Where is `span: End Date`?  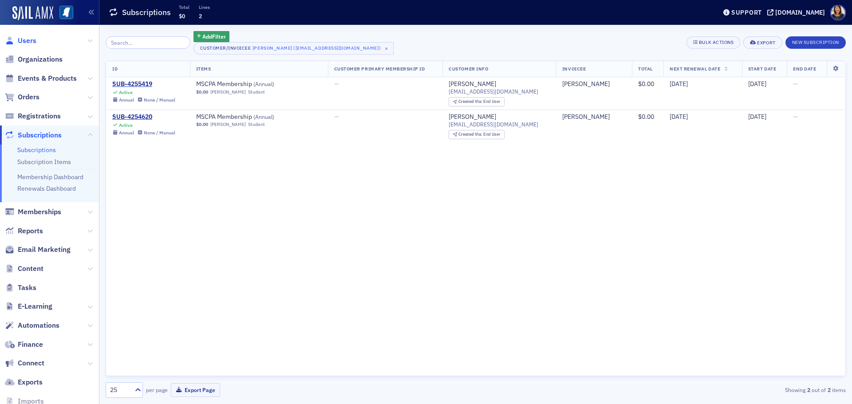 span: End Date is located at coordinates (805, 69).